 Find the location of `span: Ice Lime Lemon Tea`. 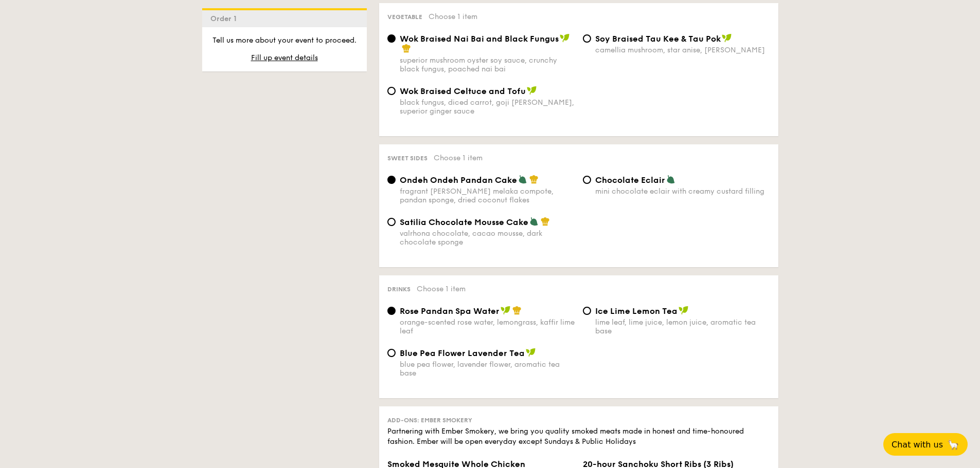

span: Ice Lime Lemon Tea is located at coordinates (636, 311).